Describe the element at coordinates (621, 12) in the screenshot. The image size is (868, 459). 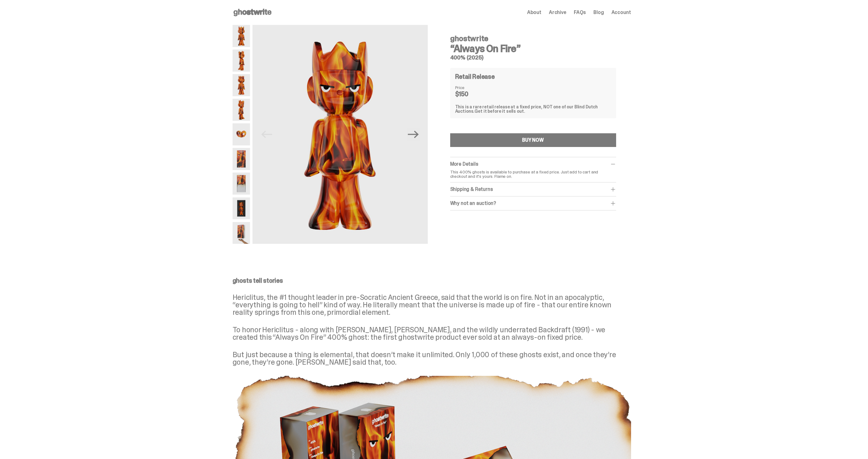
I see `span: Account` at that location.